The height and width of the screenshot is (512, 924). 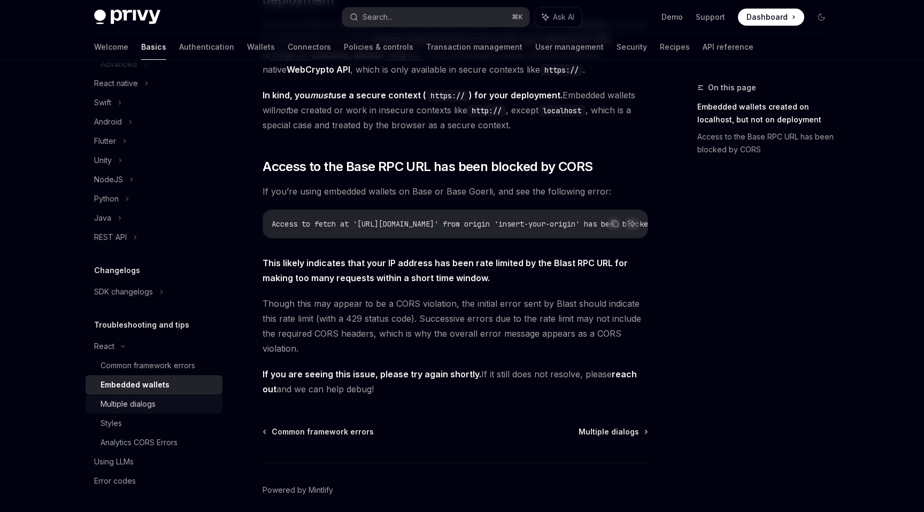 What do you see at coordinates (378, 47) in the screenshot?
I see `a: Policies & controls` at bounding box center [378, 47].